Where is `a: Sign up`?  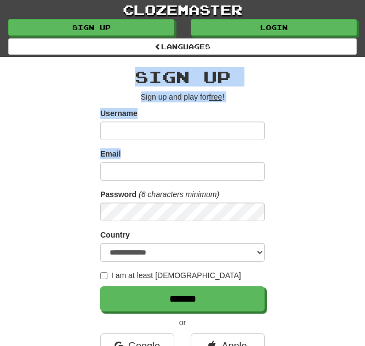
a: Sign up is located at coordinates (91, 27).